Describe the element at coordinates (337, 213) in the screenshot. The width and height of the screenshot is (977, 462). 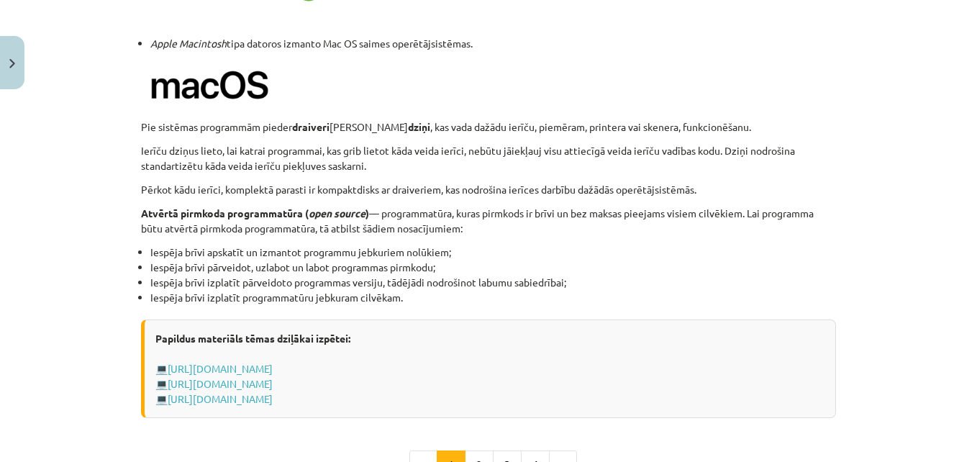
I see `em: open source` at that location.